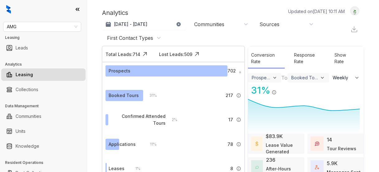  I want to click on div: 236, so click(271, 160).